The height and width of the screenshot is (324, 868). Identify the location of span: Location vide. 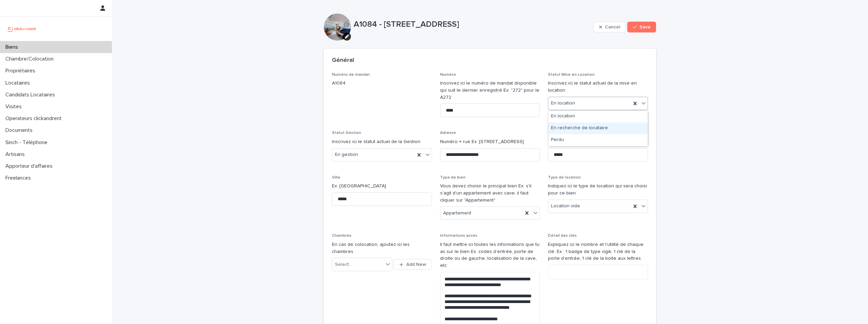
(566, 206).